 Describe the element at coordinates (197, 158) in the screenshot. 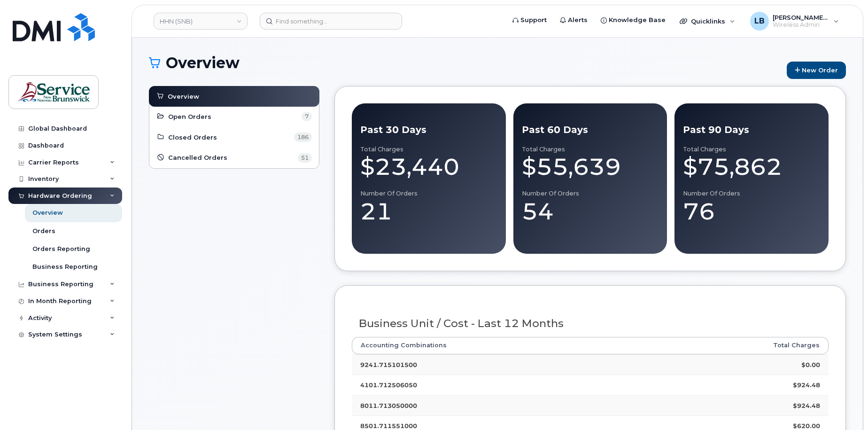

I see `span: Cancelled Orders` at that location.